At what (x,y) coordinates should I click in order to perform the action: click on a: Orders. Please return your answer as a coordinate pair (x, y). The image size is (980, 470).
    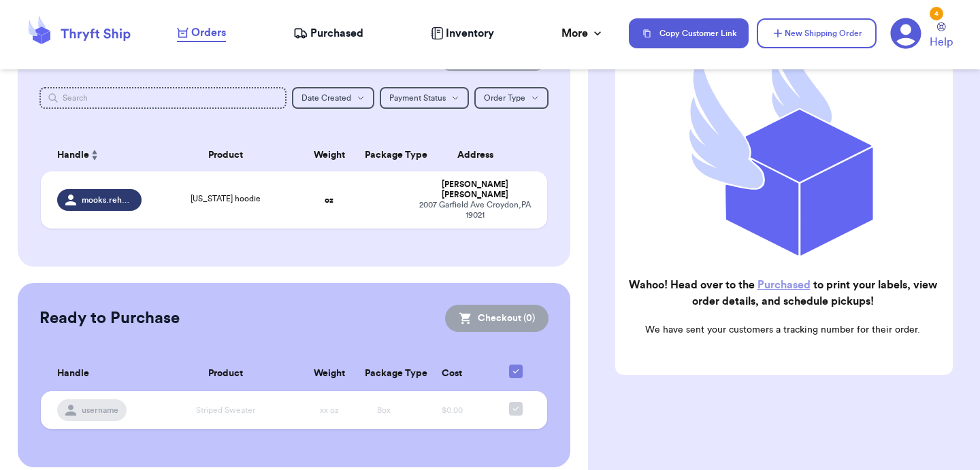
    Looking at the image, I should click on (201, 33).